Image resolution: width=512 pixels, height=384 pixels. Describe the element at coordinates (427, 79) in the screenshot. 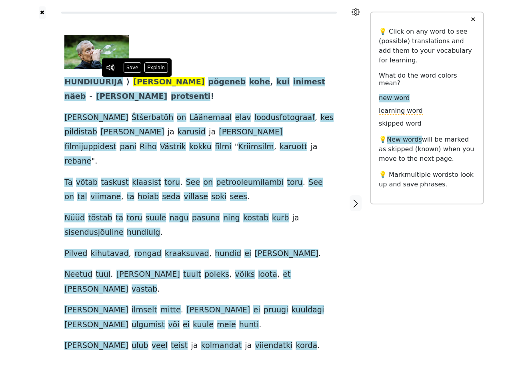

I see `h6: What do the word colors mean?` at that location.